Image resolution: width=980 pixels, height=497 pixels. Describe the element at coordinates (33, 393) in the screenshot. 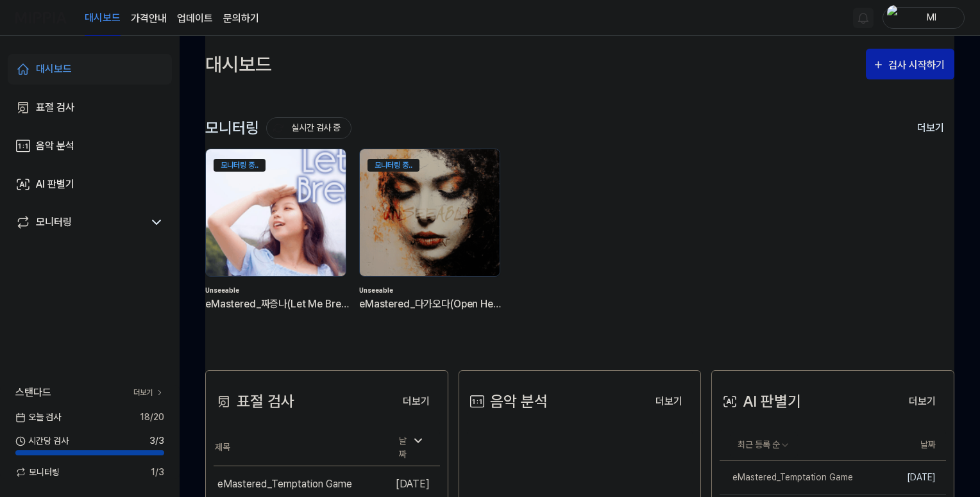

I see `span: 스탠다드` at that location.